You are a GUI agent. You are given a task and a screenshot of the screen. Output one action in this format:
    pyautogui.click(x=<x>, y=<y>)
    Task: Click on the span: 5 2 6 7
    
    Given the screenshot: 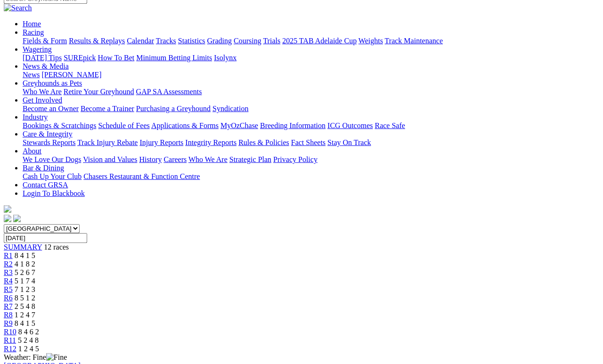 What is the action you would take?
    pyautogui.click(x=25, y=272)
    